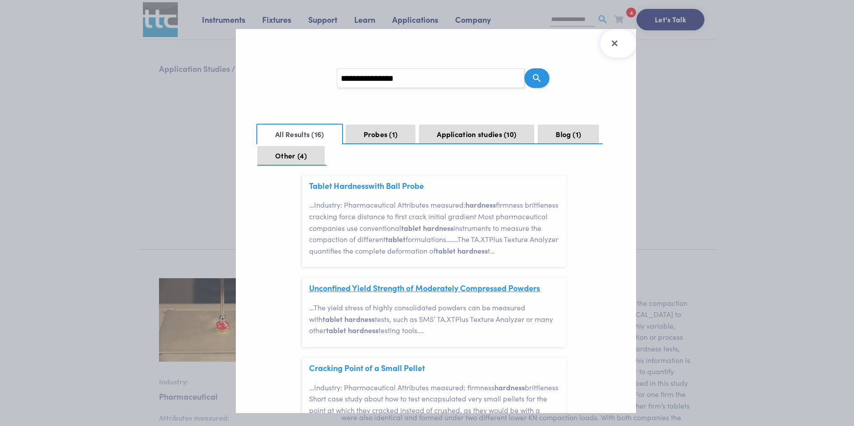 The width and height of the screenshot is (854, 426). I want to click on button: Application studies, so click(477, 134).